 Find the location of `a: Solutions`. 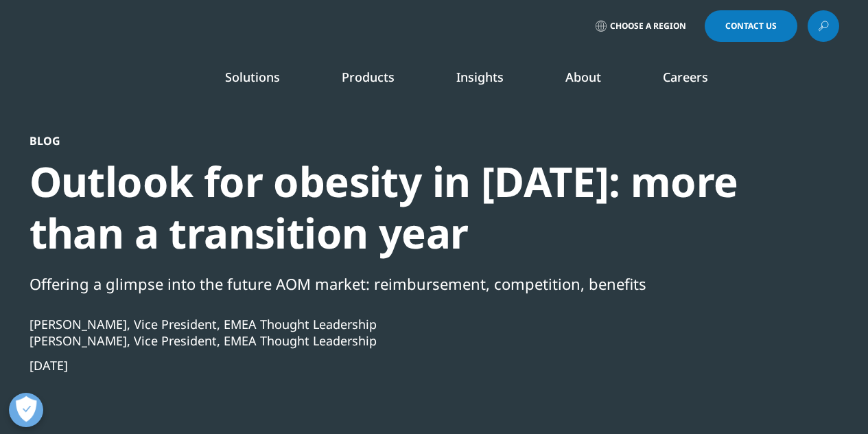

a: Solutions is located at coordinates (252, 77).